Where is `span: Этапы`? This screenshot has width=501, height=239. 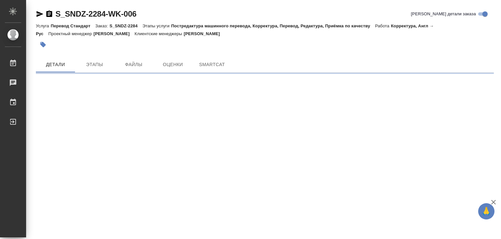 span: Этапы is located at coordinates (95, 65).